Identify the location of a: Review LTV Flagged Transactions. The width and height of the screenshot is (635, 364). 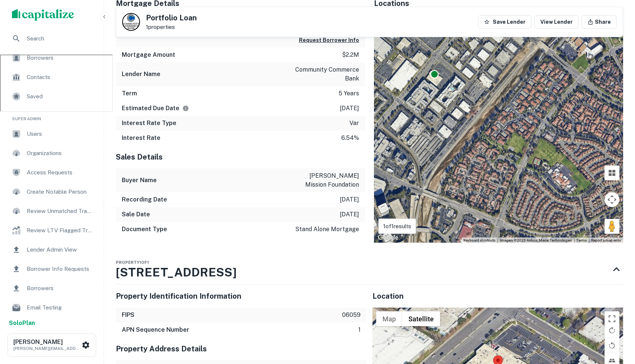
(52, 231).